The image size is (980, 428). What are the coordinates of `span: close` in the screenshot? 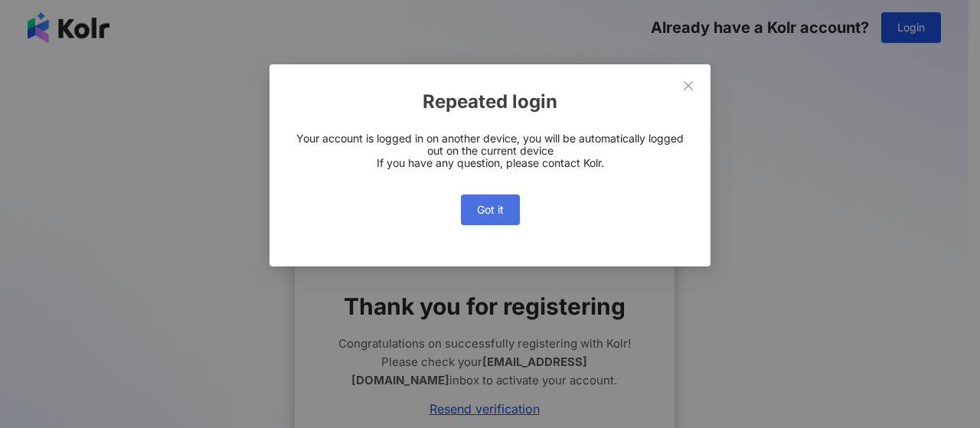 It's located at (688, 86).